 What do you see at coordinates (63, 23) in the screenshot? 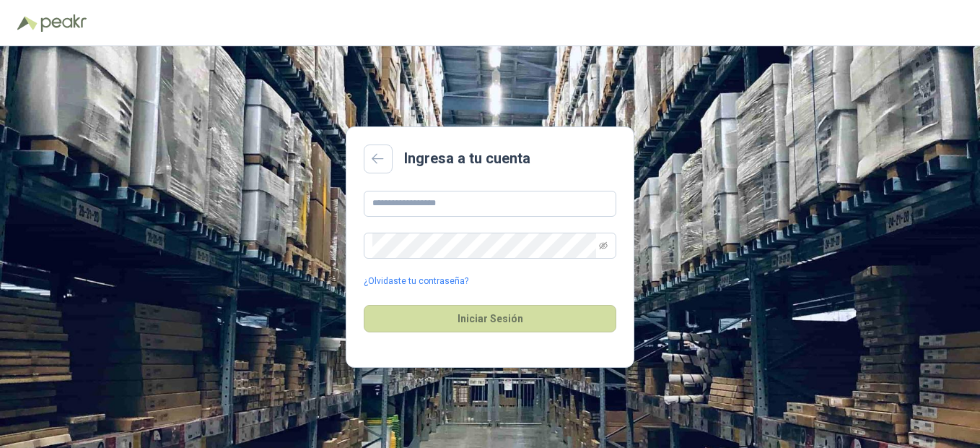
I see `img: Peakr` at bounding box center [63, 23].